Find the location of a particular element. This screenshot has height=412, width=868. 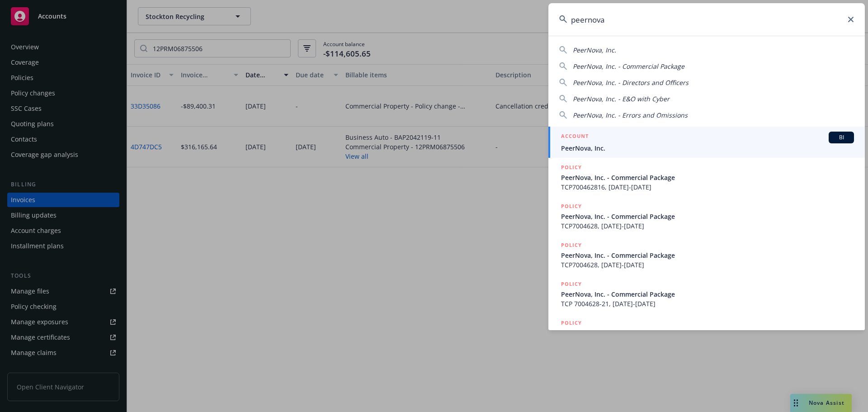

h5: ACCOUNT is located at coordinates (575, 137).